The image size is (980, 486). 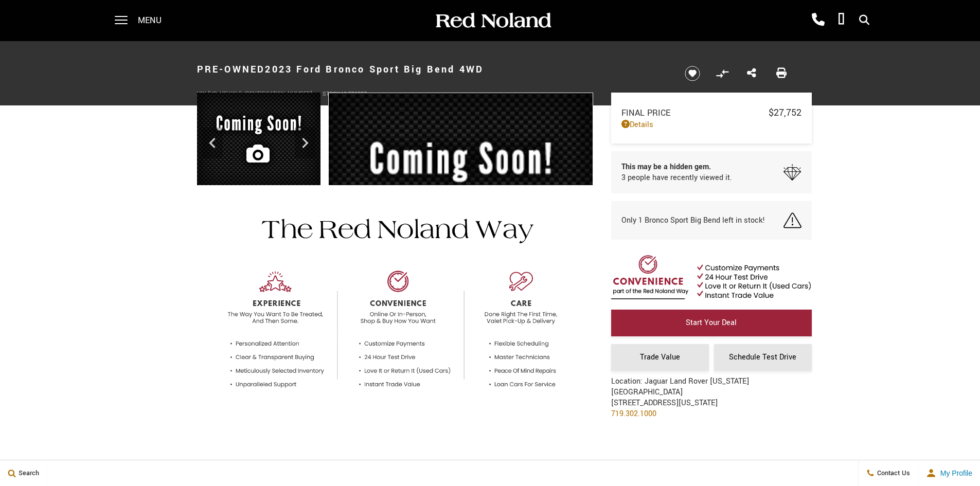 I want to click on img: Red Noland Auto Group, so click(x=492, y=21).